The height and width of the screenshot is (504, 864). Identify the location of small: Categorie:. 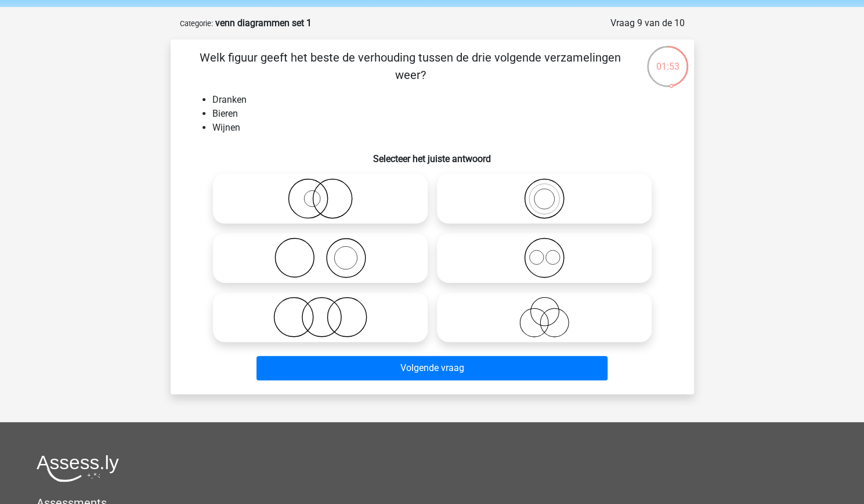
(196, 23).